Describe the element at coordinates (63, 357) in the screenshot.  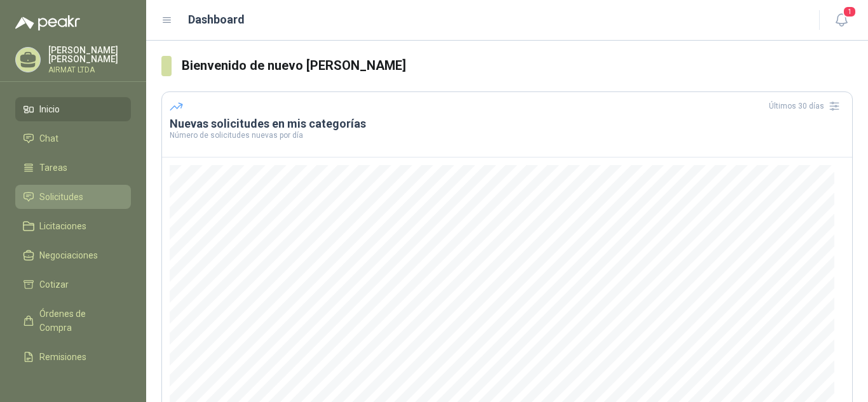
I see `span: Remisiones` at that location.